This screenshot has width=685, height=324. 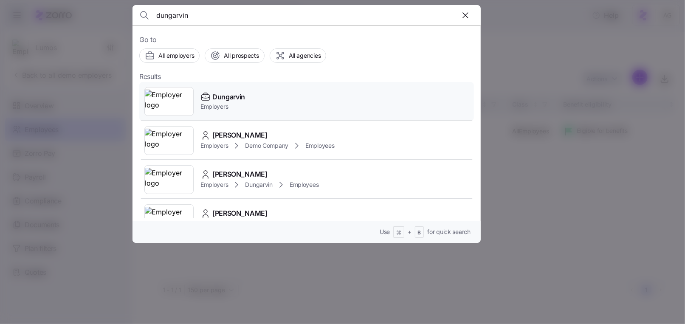 What do you see at coordinates (307, 40) in the screenshot?
I see `span: Go to` at bounding box center [307, 40].